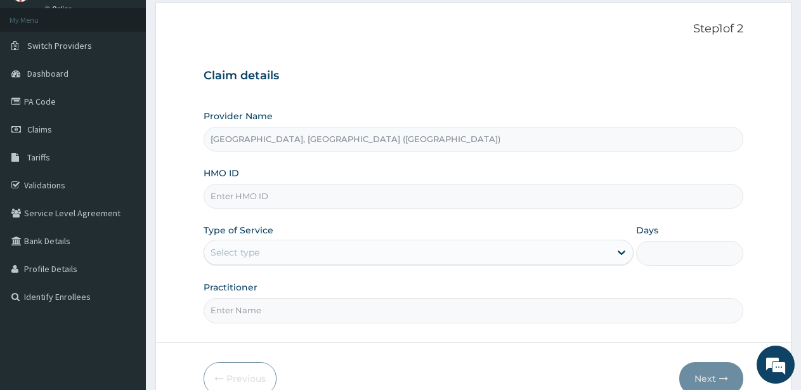 The height and width of the screenshot is (390, 801). I want to click on span: Claims, so click(39, 129).